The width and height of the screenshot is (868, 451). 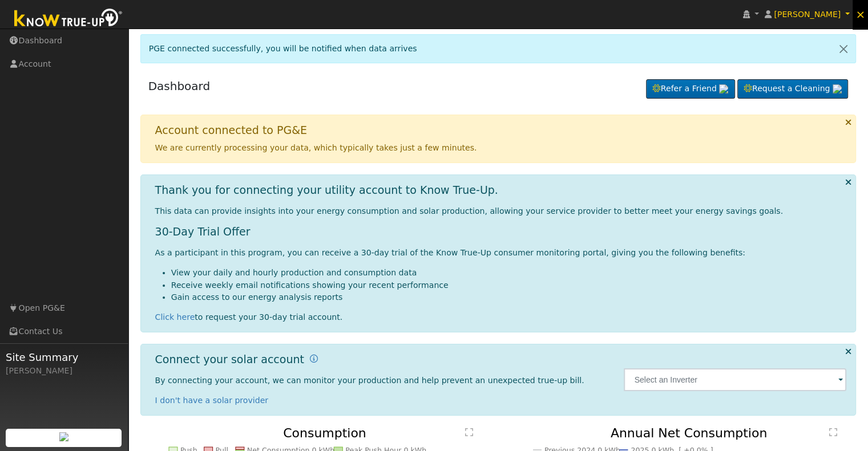 What do you see at coordinates (501, 252) in the screenshot?
I see `p: As a participant in this program, you can receive a 30-day trial of the Know True-Up consumer mon...` at bounding box center [501, 252].